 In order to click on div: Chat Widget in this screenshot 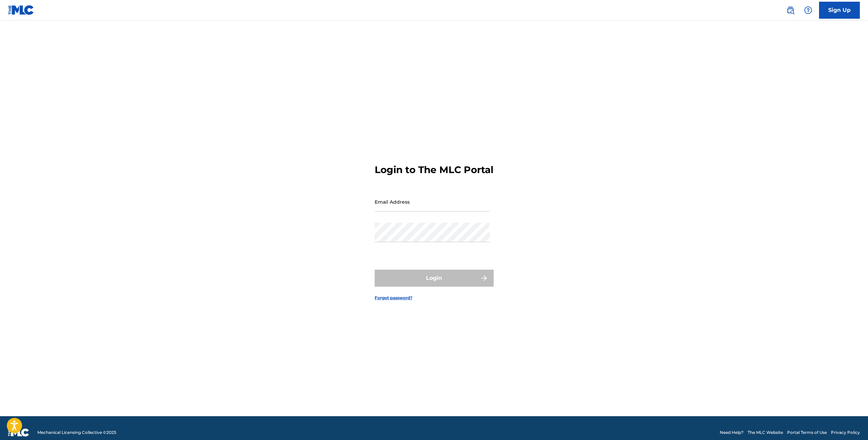, I will do `click(851, 423)`.